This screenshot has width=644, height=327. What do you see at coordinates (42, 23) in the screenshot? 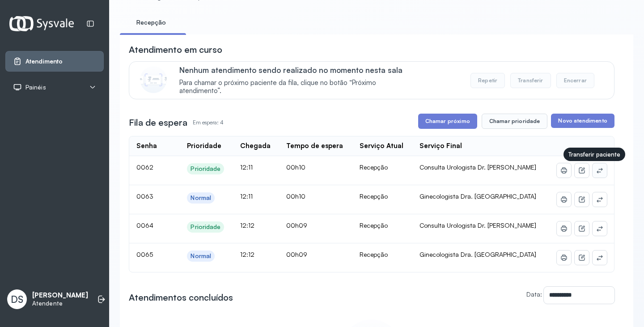
I see `img: Logotipo do estabelecimento` at bounding box center [42, 23].